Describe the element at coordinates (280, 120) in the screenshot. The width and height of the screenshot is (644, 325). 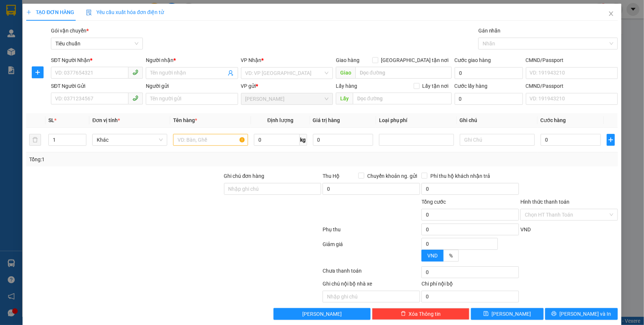
I see `span: Định lượng` at that location.